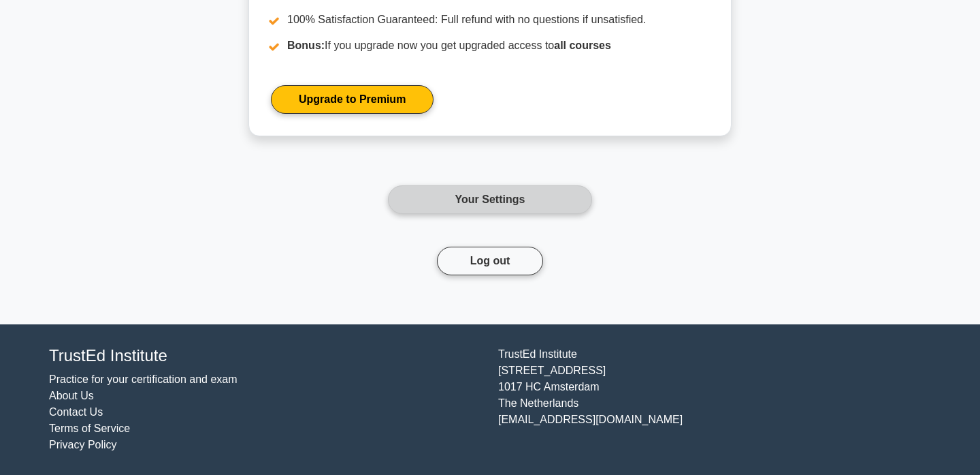 This screenshot has width=980, height=475. What do you see at coordinates (490, 261) in the screenshot?
I see `button: Log out` at bounding box center [490, 261].